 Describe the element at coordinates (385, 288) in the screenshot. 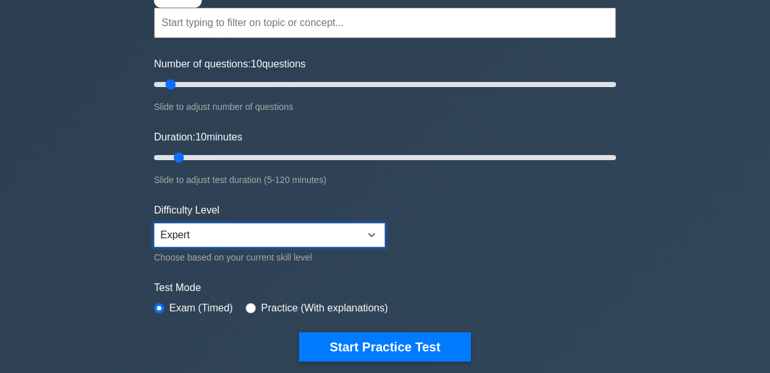

I see `label: Test Mode` at that location.